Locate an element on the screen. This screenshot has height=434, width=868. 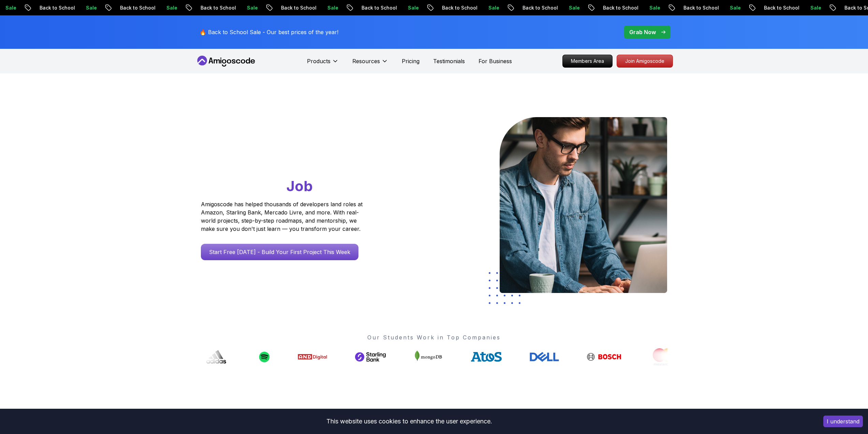
button: Products is located at coordinates (322, 64).